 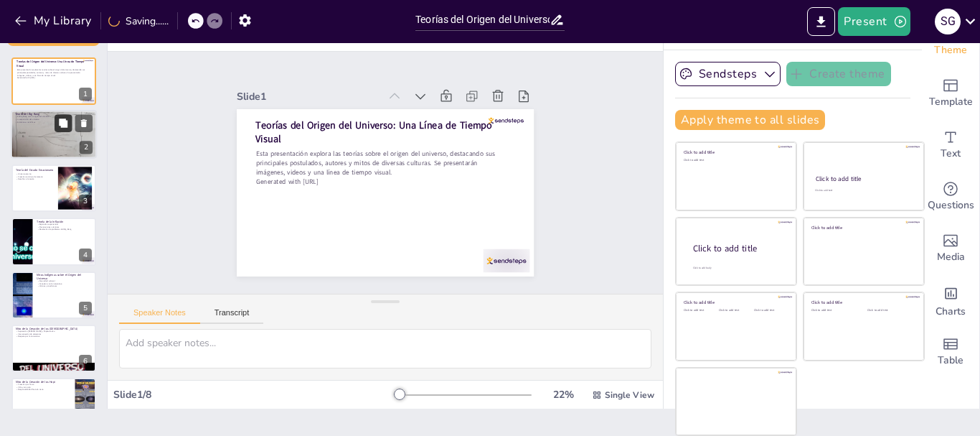 What do you see at coordinates (53, 334) in the screenshot?
I see `p: Interconexión de elementos` at bounding box center [53, 334].